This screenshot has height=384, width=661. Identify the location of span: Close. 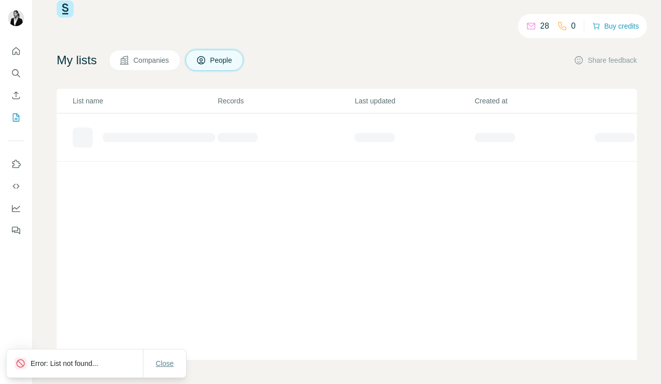
(165, 363).